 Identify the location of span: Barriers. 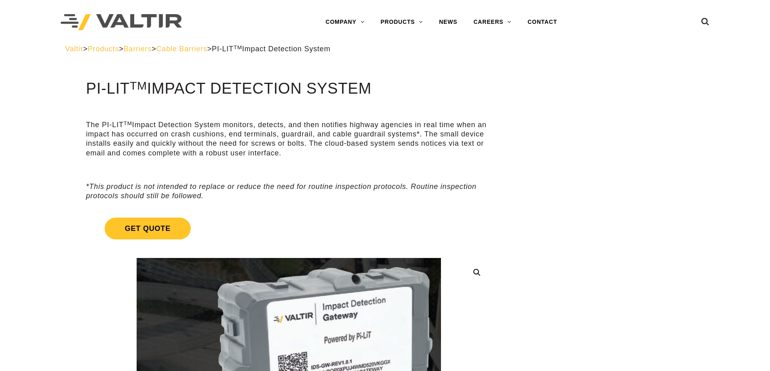
(137, 49).